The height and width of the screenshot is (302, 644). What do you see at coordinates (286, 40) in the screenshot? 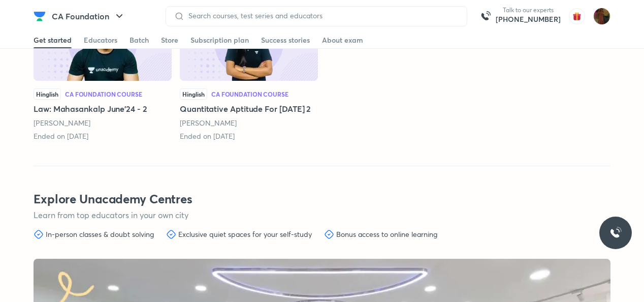
I see `a: Success stories` at bounding box center [286, 40].